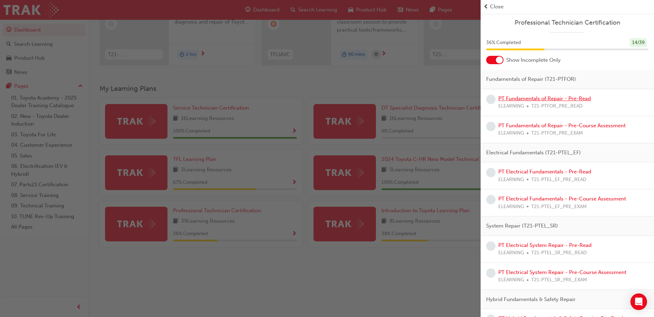  I want to click on a: PT Fundamentals of Repair - Pre-Course Assessment, so click(562, 125).